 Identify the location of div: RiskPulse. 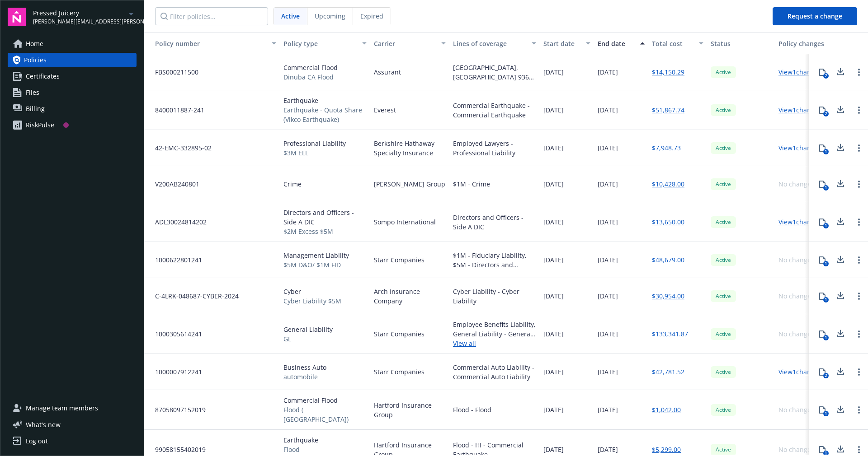
(40, 125).